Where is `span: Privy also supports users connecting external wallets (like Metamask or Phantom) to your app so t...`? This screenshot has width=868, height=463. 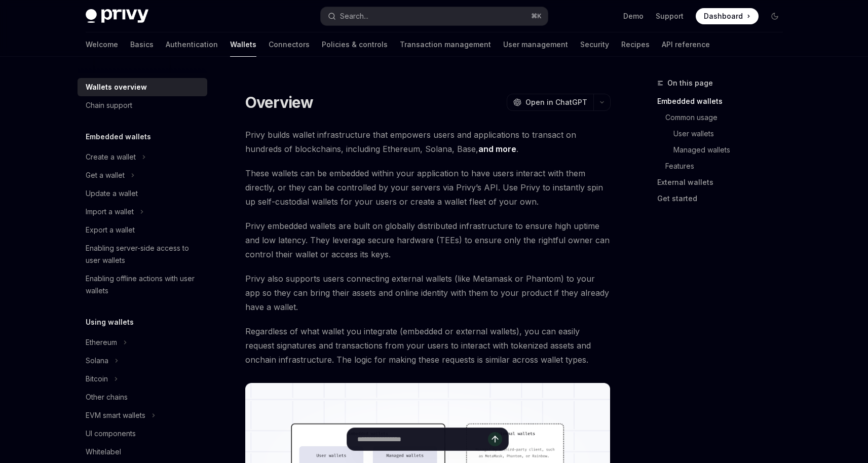 span: Privy also supports users connecting external wallets (like Metamask or Phantom) to your app so t... is located at coordinates (428, 293).